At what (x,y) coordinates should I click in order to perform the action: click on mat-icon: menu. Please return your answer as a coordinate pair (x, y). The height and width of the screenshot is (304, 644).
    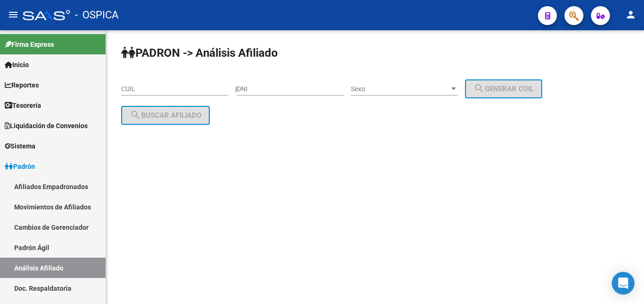
    Looking at the image, I should click on (13, 15).